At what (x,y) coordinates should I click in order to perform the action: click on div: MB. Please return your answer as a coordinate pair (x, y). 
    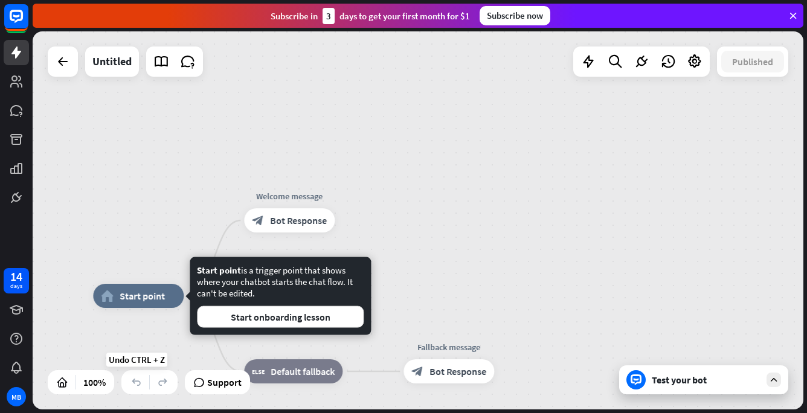
    Looking at the image, I should click on (16, 397).